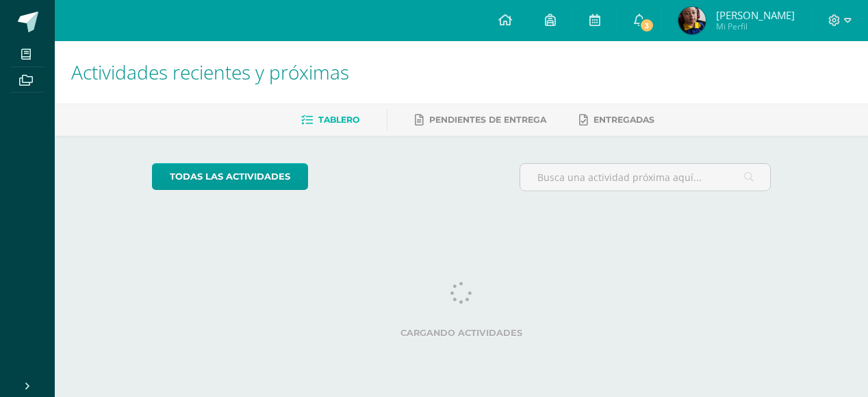 The height and width of the screenshot is (397, 868). I want to click on a: Tablero, so click(330, 120).